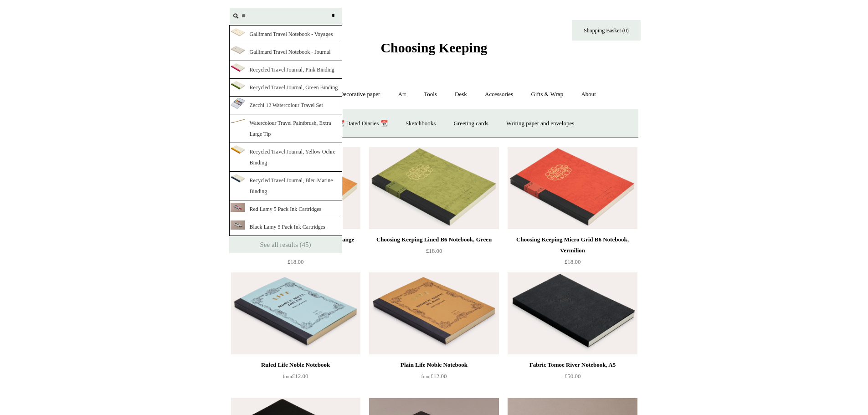 This screenshot has width=868, height=415. I want to click on a: Sketchbooks, so click(420, 123).